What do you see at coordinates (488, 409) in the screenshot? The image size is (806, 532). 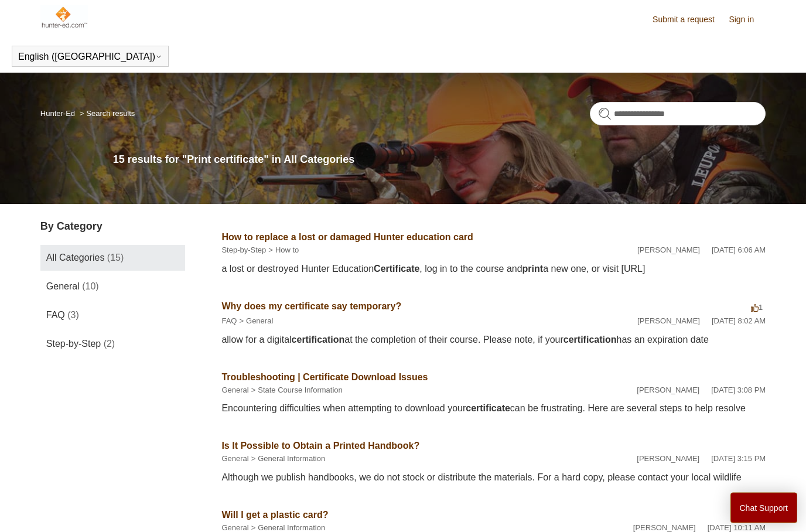 I see `em: certificate` at bounding box center [488, 409].